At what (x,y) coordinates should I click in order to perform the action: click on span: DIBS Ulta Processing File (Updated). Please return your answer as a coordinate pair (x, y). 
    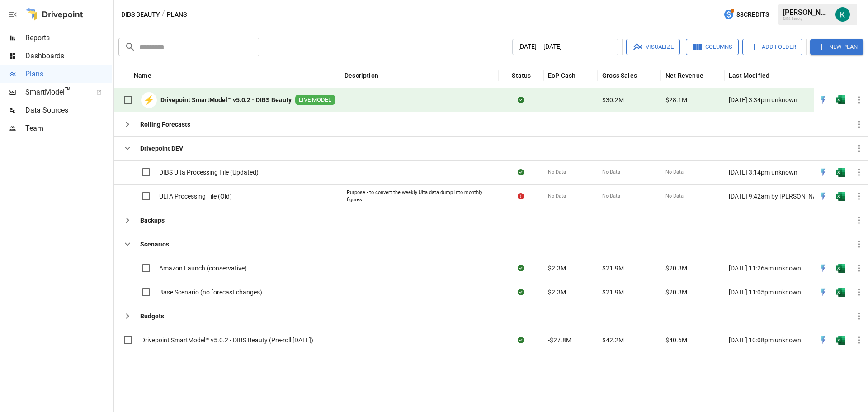
    Looking at the image, I should click on (209, 173).